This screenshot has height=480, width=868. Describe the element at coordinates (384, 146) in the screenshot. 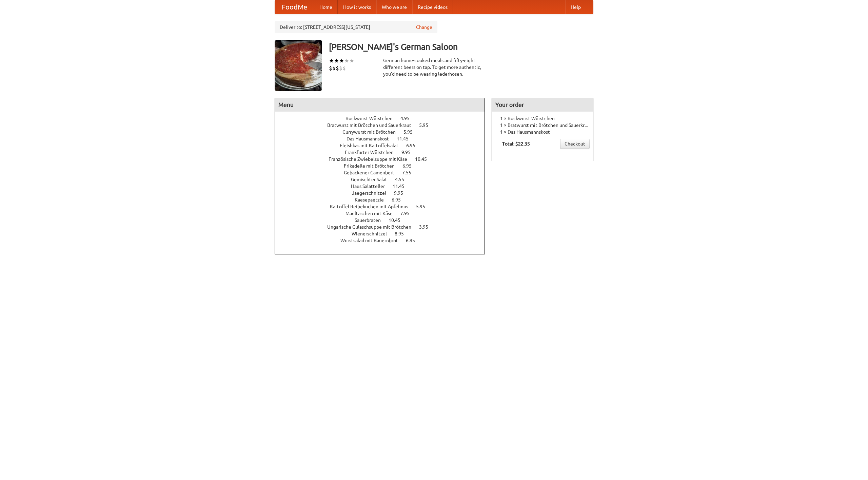

I see `a: Fleishkas mit Kartoffelsalat 6.95` at that location.